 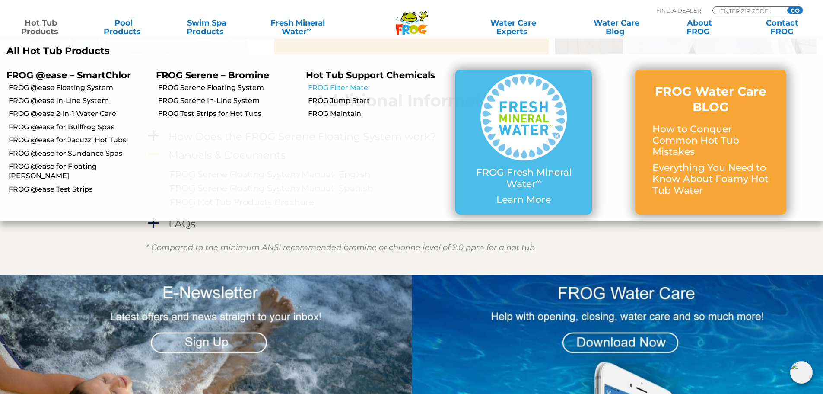 I want to click on a: FROG @ease for Sundance Spas, so click(x=79, y=153).